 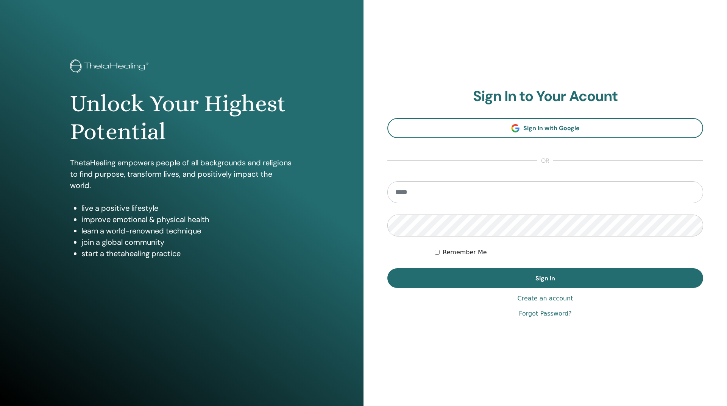 I want to click on div: Keep me authenticated indefinitely or until I manually logout, so click(x=569, y=253).